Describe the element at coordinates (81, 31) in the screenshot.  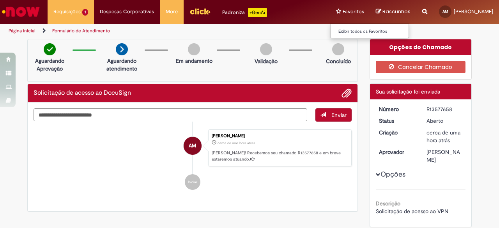
I see `a: Formulário de Atendimento` at that location.